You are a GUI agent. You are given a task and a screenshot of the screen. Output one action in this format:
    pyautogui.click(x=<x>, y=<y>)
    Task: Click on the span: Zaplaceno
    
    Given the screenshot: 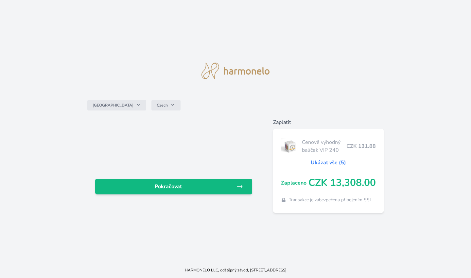 What is the action you would take?
    pyautogui.click(x=295, y=183)
    